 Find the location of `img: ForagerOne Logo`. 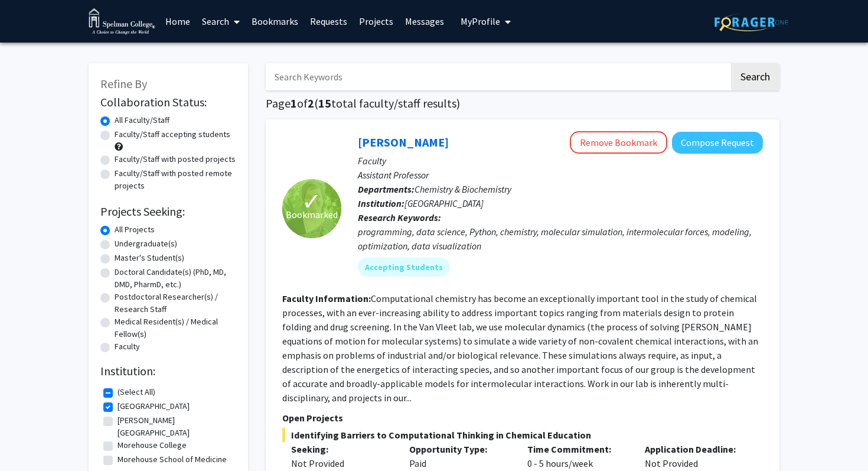

img: ForagerOne Logo is located at coordinates (751, 22).